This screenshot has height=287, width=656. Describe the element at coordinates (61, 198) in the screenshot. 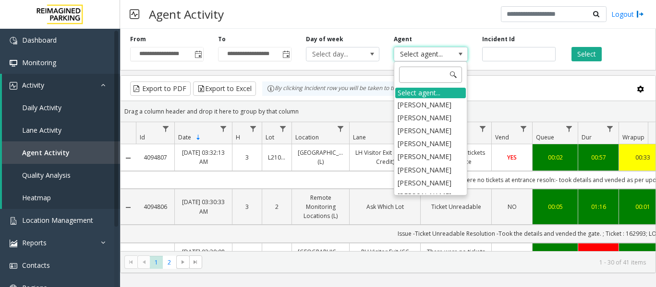

I see `a: Heatmap` at that location.